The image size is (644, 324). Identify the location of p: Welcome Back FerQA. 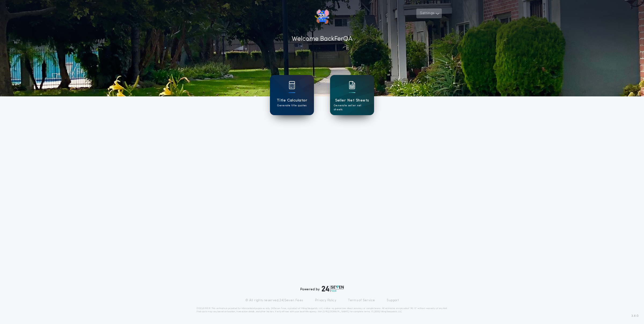
(322, 39).